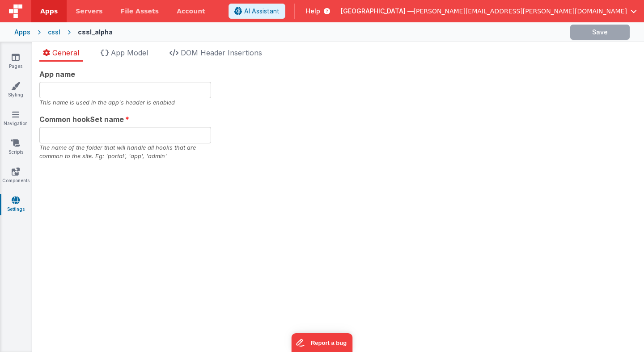 The height and width of the screenshot is (352, 644). What do you see at coordinates (140, 11) in the screenshot?
I see `span: File Assets` at bounding box center [140, 11].